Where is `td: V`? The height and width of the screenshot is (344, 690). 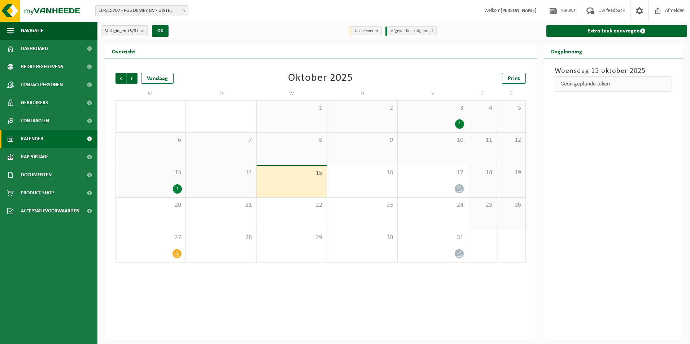
td: V is located at coordinates (433, 94).